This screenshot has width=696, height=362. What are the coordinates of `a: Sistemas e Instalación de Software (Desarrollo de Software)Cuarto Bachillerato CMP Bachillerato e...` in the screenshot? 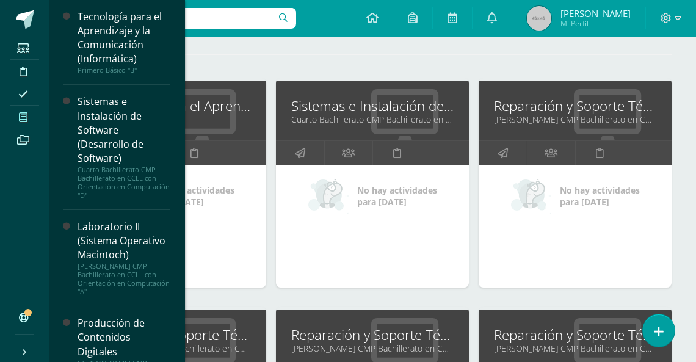 It's located at (124, 147).